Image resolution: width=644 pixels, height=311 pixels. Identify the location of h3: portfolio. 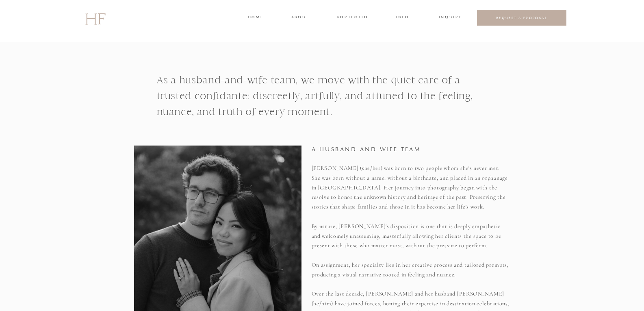
(352, 18).